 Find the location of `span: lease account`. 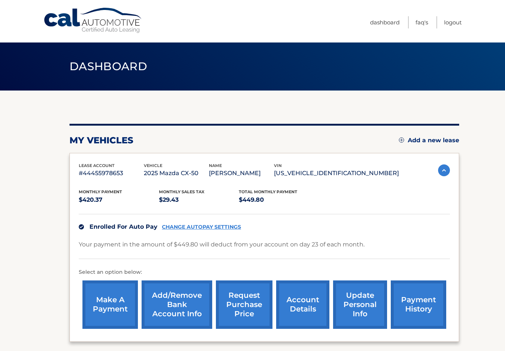

span: lease account is located at coordinates (97, 166).